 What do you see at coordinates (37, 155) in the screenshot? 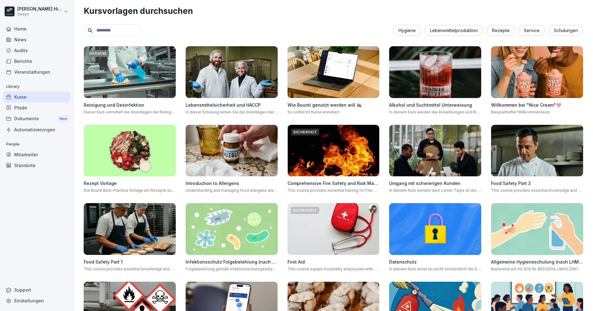
I see `a: Mitarbeiter` at bounding box center [37, 155].